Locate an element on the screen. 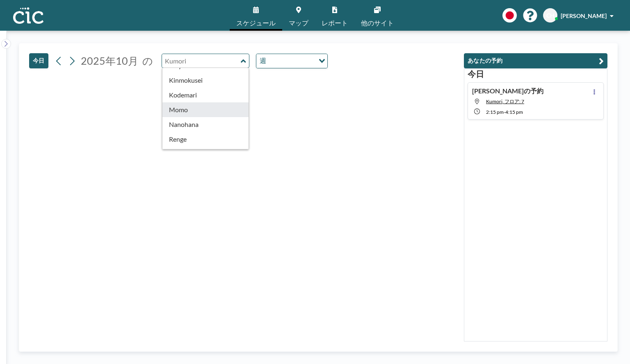  span: スケジュール is located at coordinates (256, 23).